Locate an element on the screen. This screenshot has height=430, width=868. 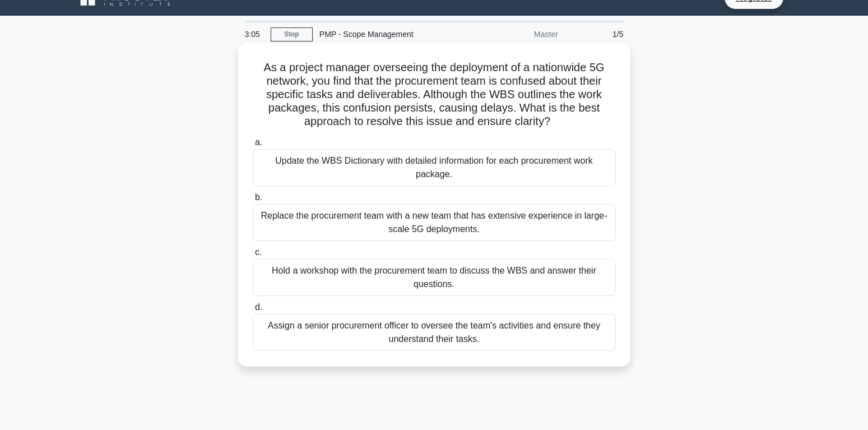
div: Assign a senior procurement officer to oversee the team's activities and ensure they understand t... is located at coordinates (434, 332).